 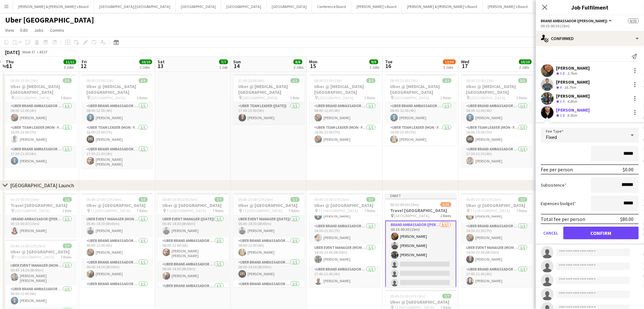 I want to click on h3: Job Fulfilment, so click(x=591, y=7).